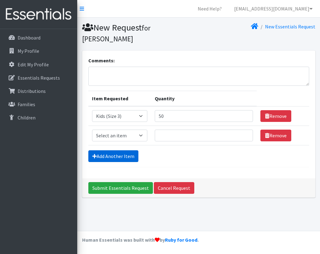  What do you see at coordinates (39, 78) in the screenshot?
I see `p: Essentials Requests` at bounding box center [39, 78].